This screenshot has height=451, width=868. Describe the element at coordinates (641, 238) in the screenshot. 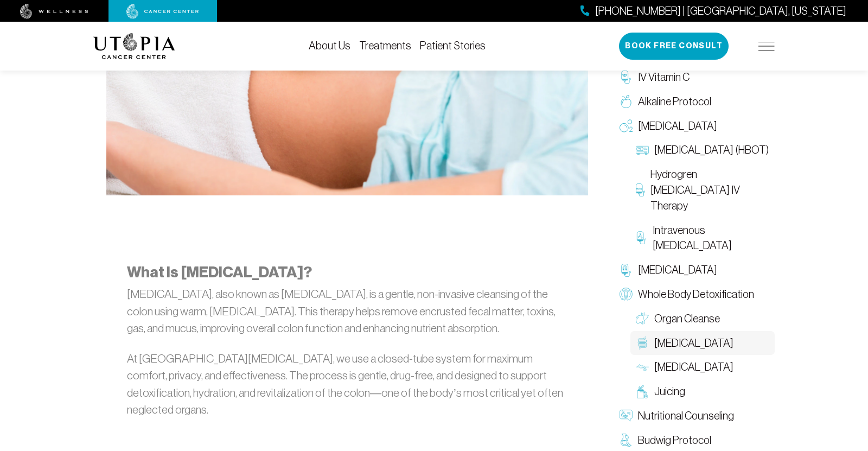

I see `img: Intravenous Ozone Therapy` at that location.